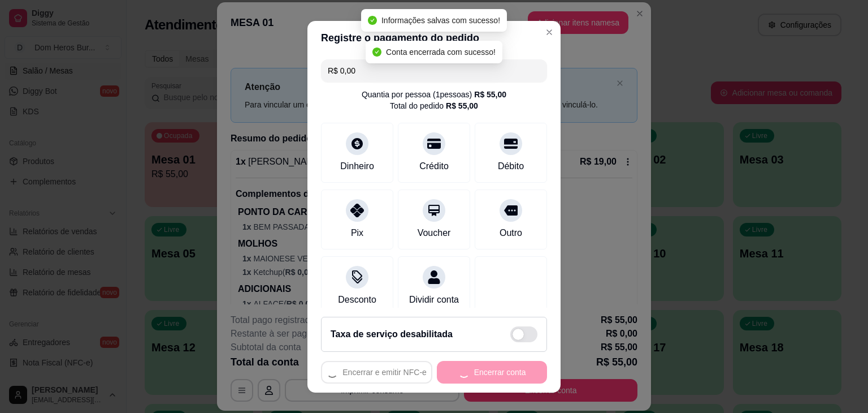  I want to click on div: Débito, so click(511, 167).